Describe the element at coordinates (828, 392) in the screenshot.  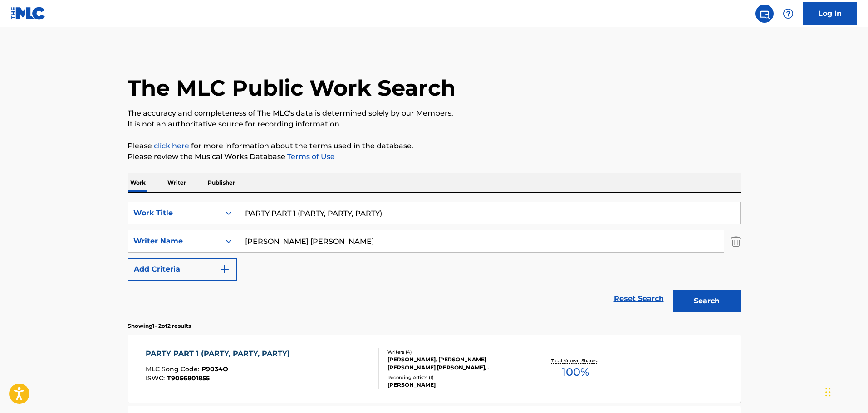
I see `div: Drag` at that location.